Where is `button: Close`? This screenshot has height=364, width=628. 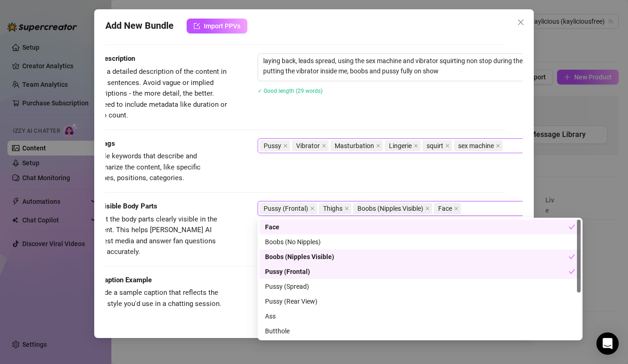 button: Close is located at coordinates (521, 22).